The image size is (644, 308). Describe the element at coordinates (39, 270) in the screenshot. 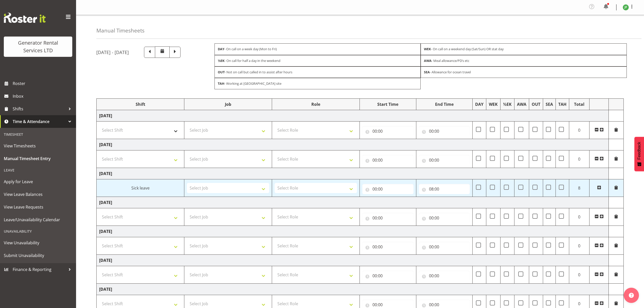

I see `span: Finance & Reporting` at that location.